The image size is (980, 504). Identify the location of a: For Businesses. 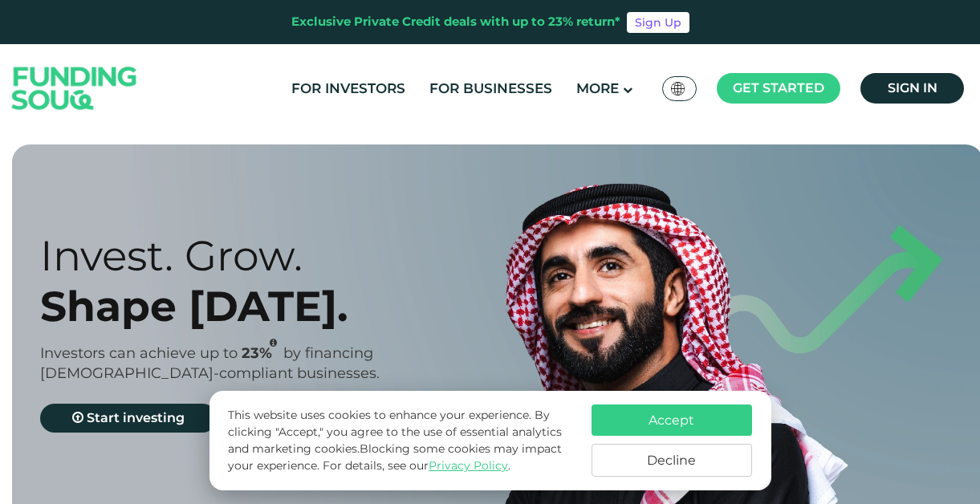
(490, 89).